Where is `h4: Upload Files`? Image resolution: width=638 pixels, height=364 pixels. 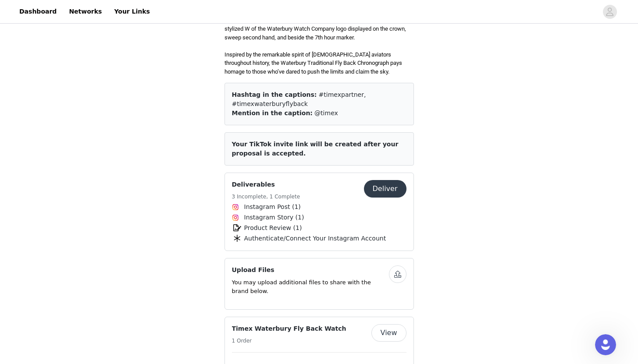
h4: Upload Files is located at coordinates (311, 270).